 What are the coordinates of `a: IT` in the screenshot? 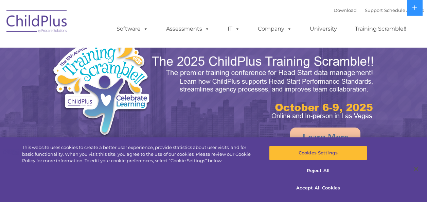 It's located at (234, 29).